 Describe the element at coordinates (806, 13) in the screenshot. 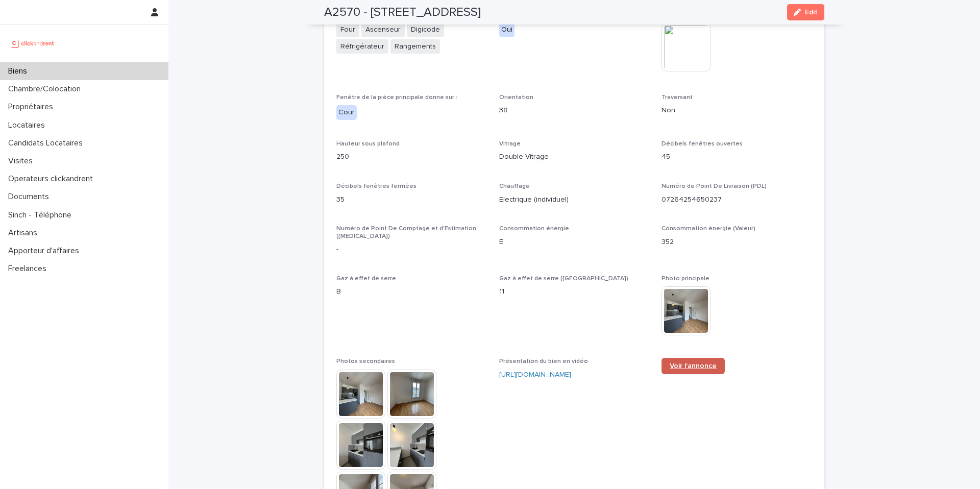

I see `button: Edit` at that location.